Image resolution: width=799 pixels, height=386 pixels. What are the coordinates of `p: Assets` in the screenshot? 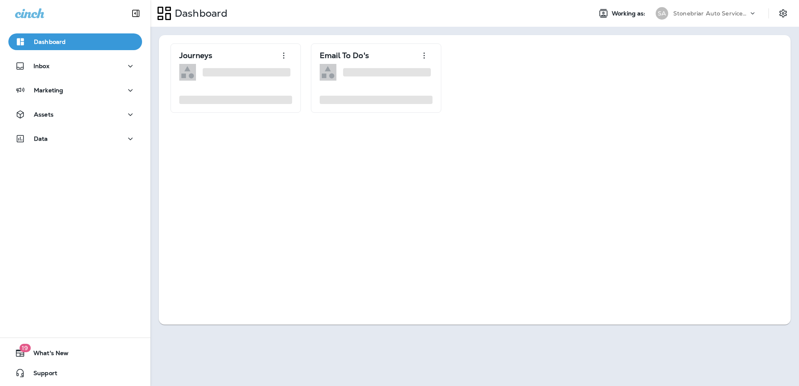 It's located at (43, 114).